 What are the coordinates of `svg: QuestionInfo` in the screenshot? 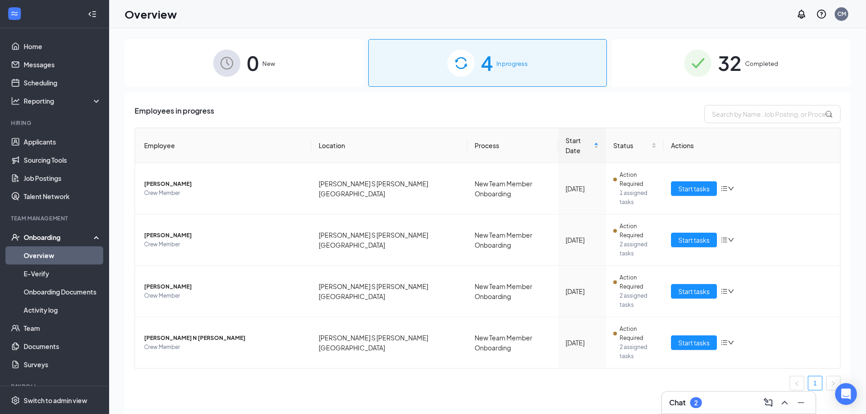 It's located at (822, 14).